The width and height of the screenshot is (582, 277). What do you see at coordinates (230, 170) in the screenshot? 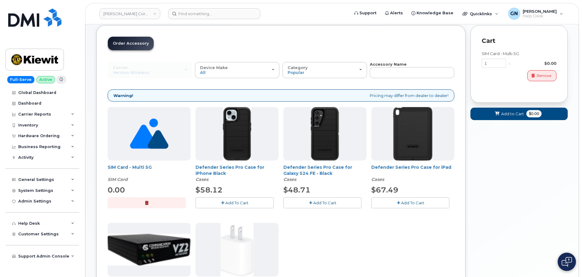
I see `a: Defender Series Pro Case for iPhone Black` at bounding box center [230, 170].